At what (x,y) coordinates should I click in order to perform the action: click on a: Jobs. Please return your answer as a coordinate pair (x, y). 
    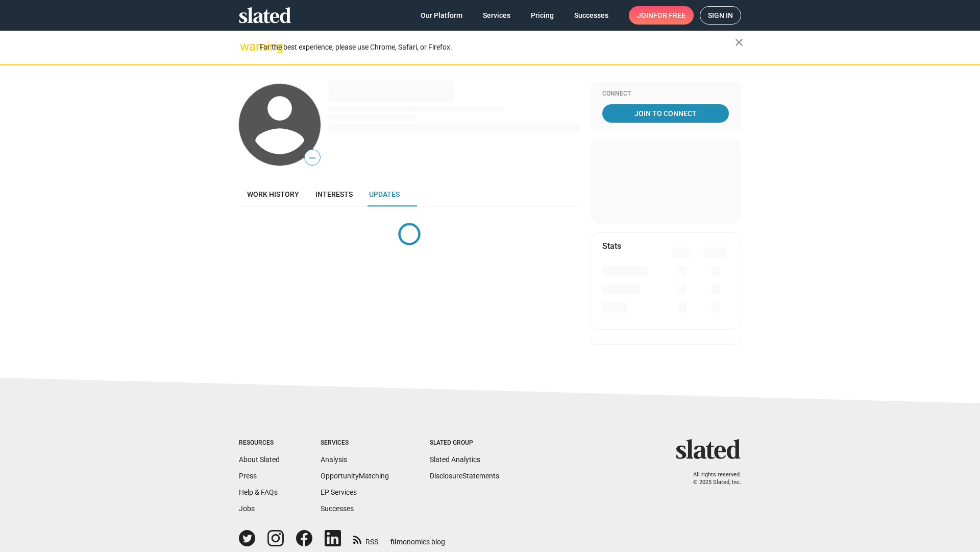
    Looking at the image, I should click on (247, 508).